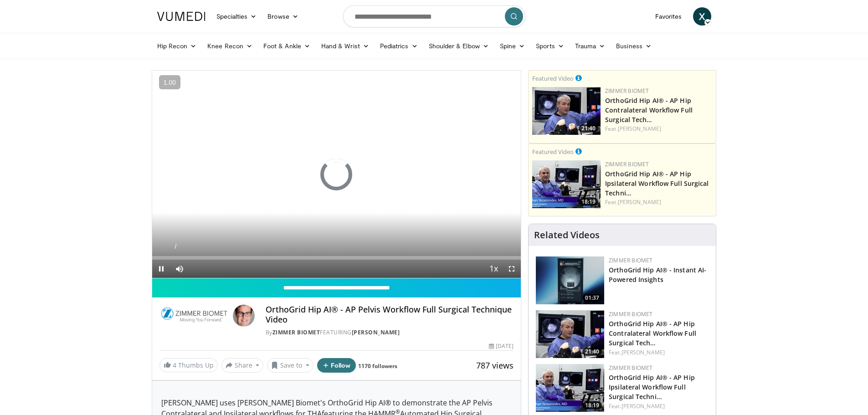 The image size is (868, 415). I want to click on img: 51d03d7b-a4ba-45b7-9f92-2bfbd1feacc3.150x105_q85_crop-smart_upscale.jpg, so click(570, 280).